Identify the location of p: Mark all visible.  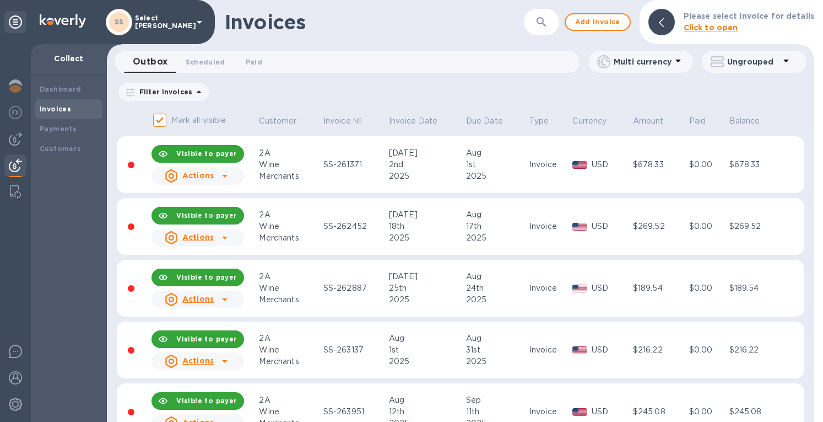
(198, 120).